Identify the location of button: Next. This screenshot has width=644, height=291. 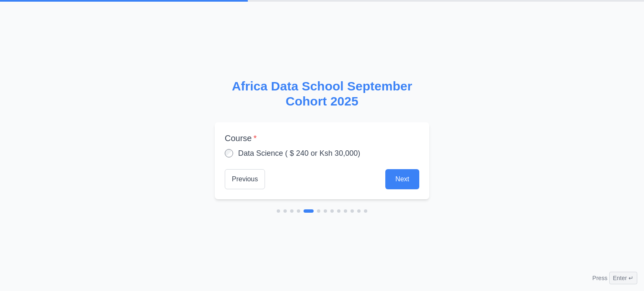
(402, 179).